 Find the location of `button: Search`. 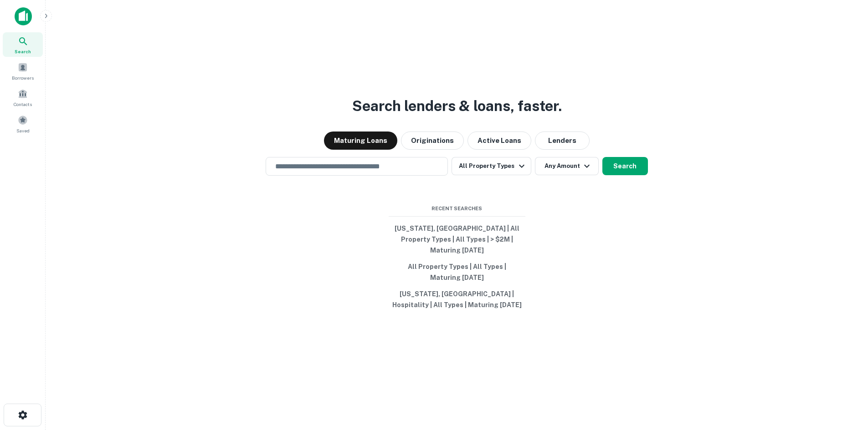

button: Search is located at coordinates (625, 166).